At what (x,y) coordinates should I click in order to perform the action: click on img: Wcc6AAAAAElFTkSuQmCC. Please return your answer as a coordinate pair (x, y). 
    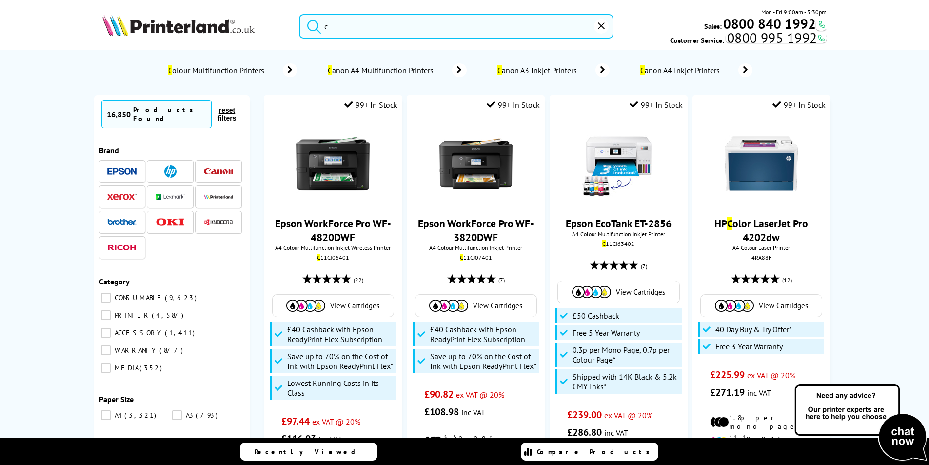
    Looking at the image, I should click on (821, 38).